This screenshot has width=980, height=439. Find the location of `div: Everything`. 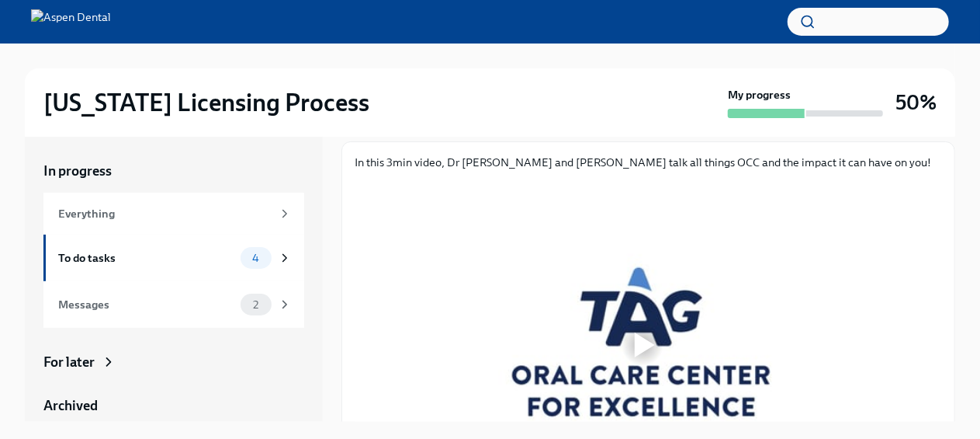

div: Everything is located at coordinates (164, 213).